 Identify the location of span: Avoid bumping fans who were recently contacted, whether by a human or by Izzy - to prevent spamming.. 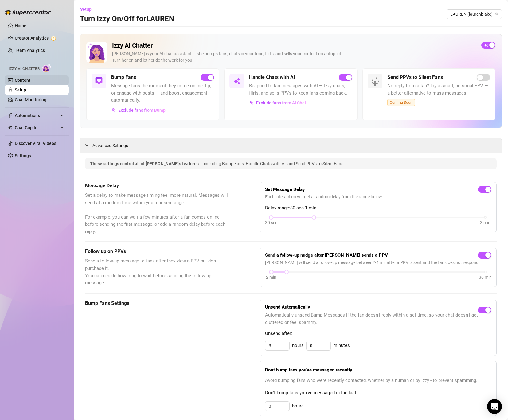
(378, 381).